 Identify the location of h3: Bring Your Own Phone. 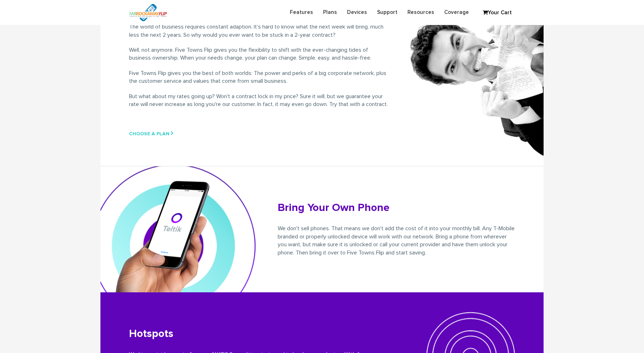
(396, 207).